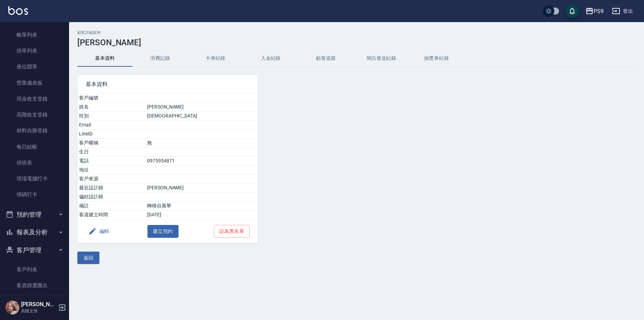 This screenshot has width=644, height=320. Describe the element at coordinates (160, 59) in the screenshot. I see `button: 消費記錄` at that location.